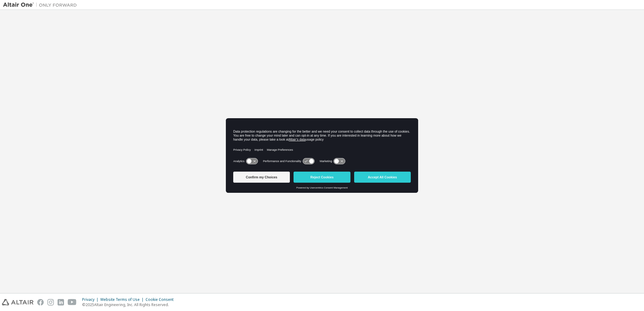 This screenshot has height=311, width=644. What do you see at coordinates (72, 302) in the screenshot?
I see `img: youtube.svg` at bounding box center [72, 302].